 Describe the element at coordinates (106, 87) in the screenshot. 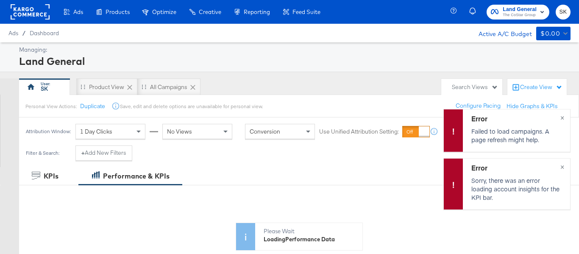

I see `div: Product View` at that location.